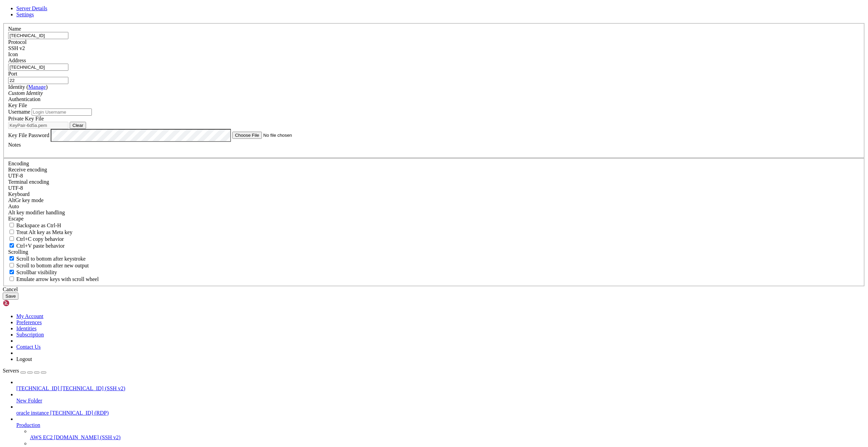  What do you see at coordinates (24, 359) in the screenshot?
I see `a: Logout` at bounding box center [24, 359].